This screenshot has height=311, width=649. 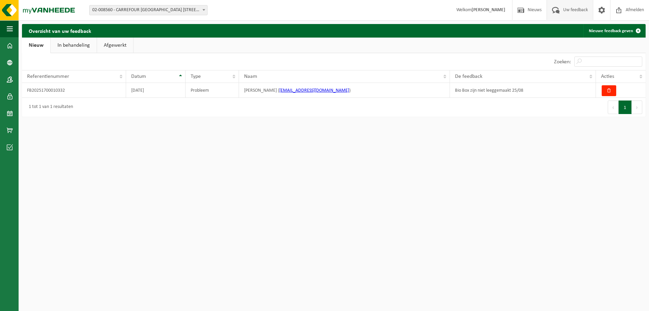 What do you see at coordinates (36, 45) in the screenshot?
I see `a: Nieuw` at bounding box center [36, 45].